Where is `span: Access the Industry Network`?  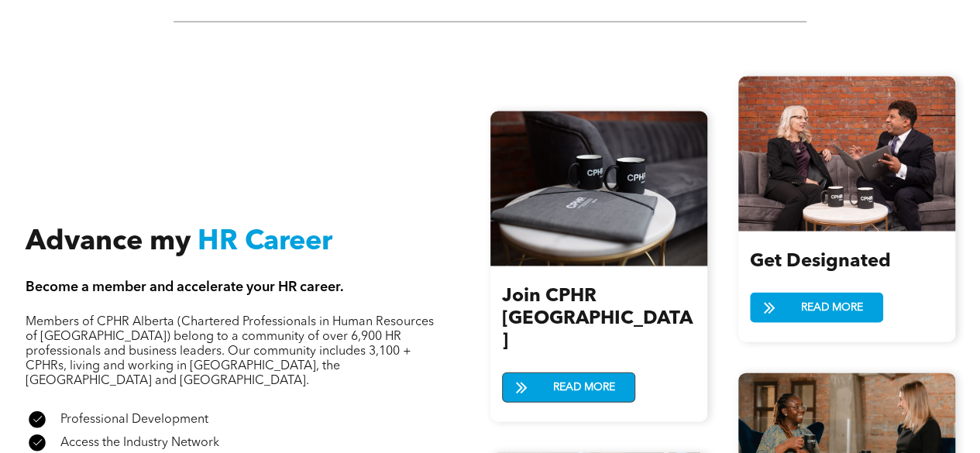 span: Access the Industry Network is located at coordinates (140, 443).